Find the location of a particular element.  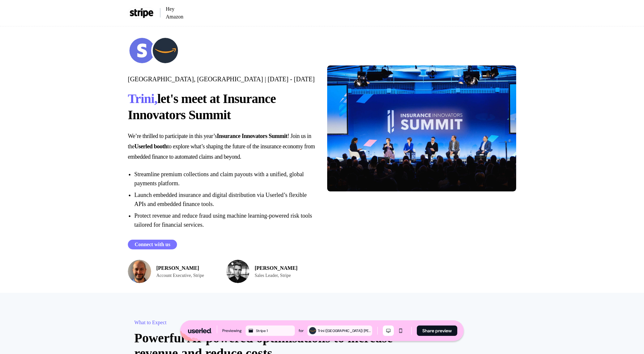

p: Streamline premium collections and claim payouts with a unified, global payments platform. is located at coordinates (226, 179).